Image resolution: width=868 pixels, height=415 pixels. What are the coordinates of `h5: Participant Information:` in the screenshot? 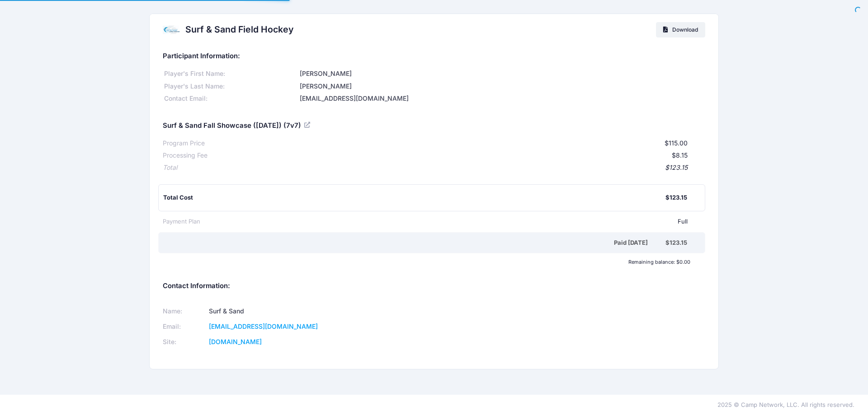 It's located at (434, 57).